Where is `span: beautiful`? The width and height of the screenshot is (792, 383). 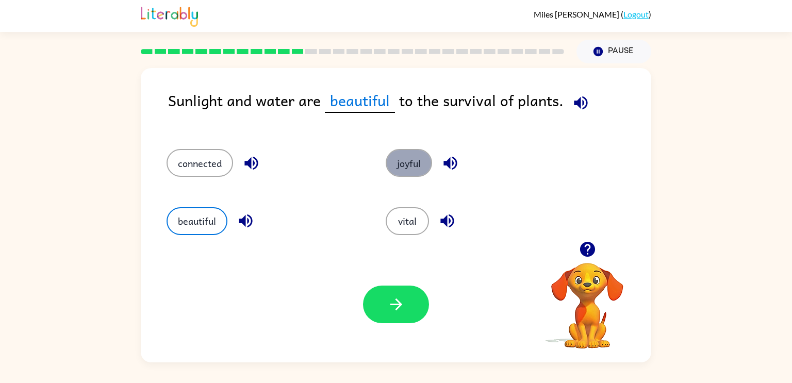
span: beautiful is located at coordinates (360, 101).